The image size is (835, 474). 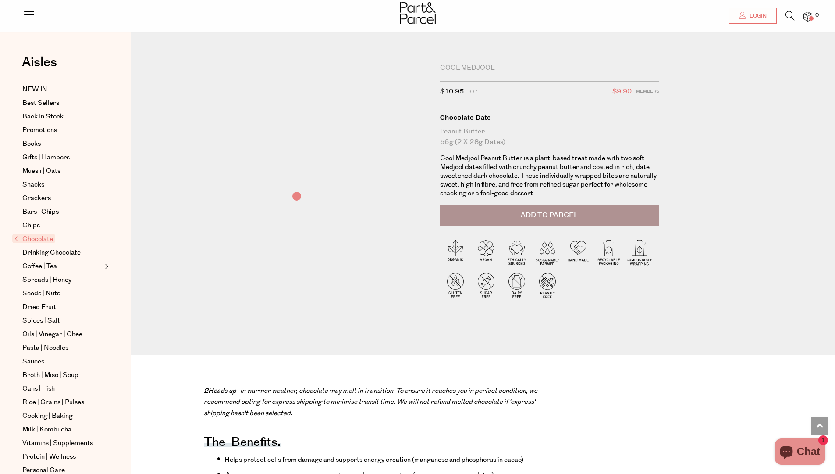 I want to click on span: Promotions, so click(x=39, y=130).